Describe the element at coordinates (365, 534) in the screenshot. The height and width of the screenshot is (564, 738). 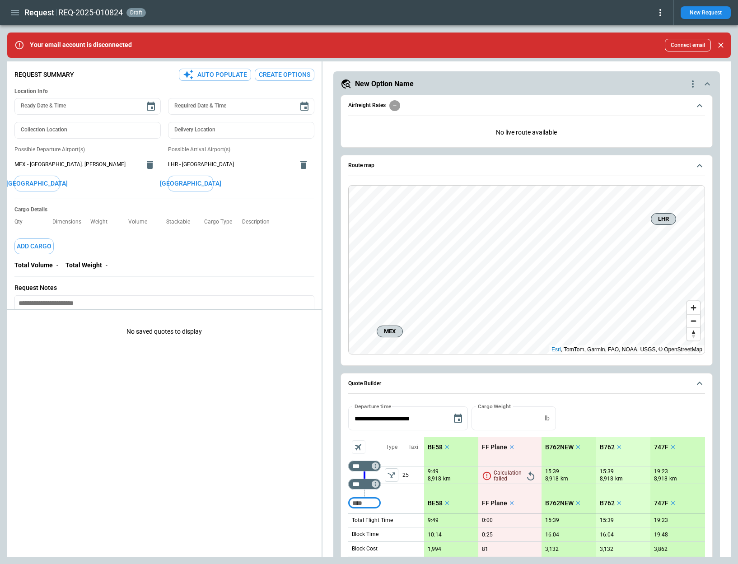
I see `p: Block Time` at that location.